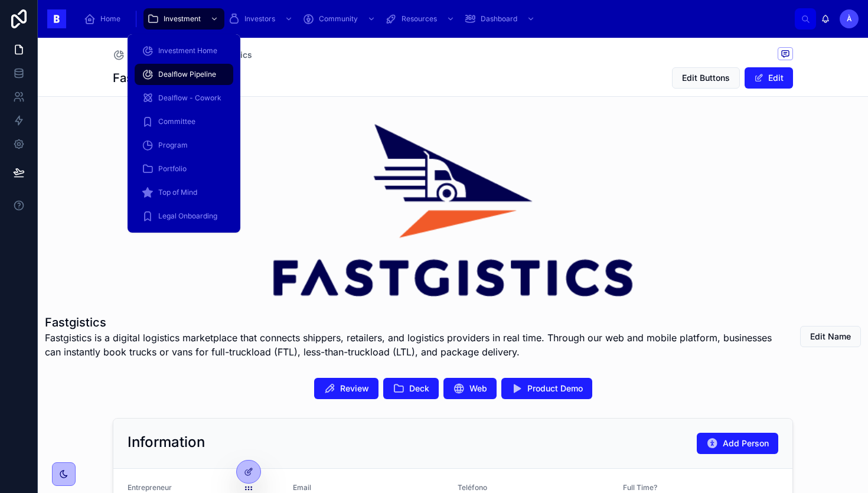  I want to click on button: Edit Name, so click(831, 336).